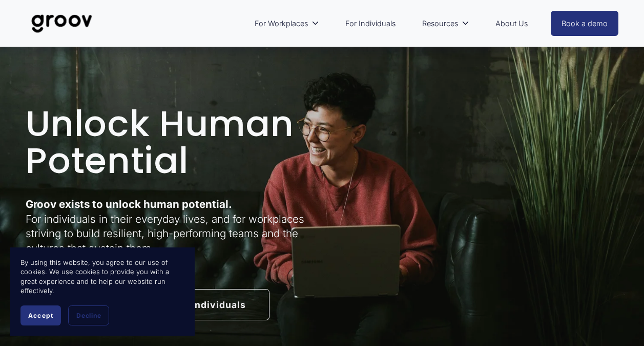 The height and width of the screenshot is (346, 644). What do you see at coordinates (61, 24) in the screenshot?
I see `img: Groov | Unlock Human Potential at Work and in Life` at bounding box center [61, 24].